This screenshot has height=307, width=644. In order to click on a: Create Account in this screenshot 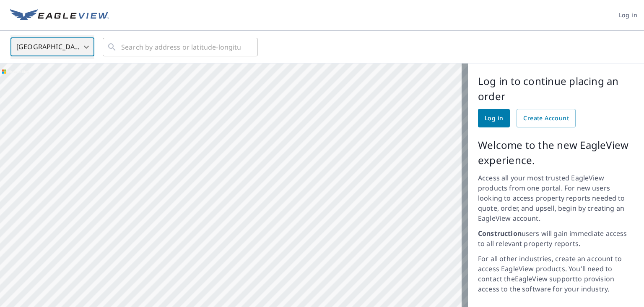, I will do `click(546, 118)`.